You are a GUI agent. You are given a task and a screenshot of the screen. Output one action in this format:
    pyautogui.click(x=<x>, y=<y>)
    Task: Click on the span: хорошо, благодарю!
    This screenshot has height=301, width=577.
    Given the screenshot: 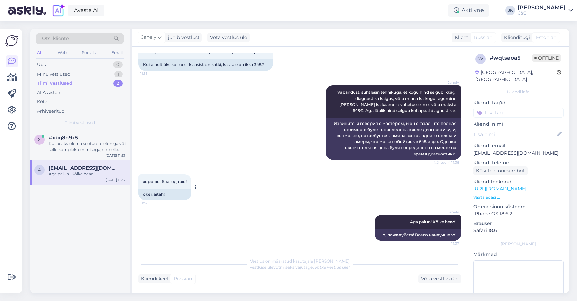 What is the action you would take?
    pyautogui.click(x=165, y=181)
    